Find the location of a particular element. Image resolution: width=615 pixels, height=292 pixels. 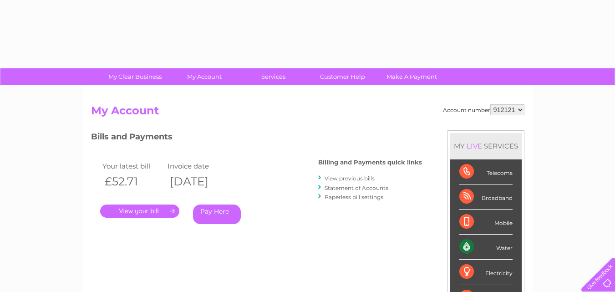

td: Invoice date is located at coordinates (198, 166).